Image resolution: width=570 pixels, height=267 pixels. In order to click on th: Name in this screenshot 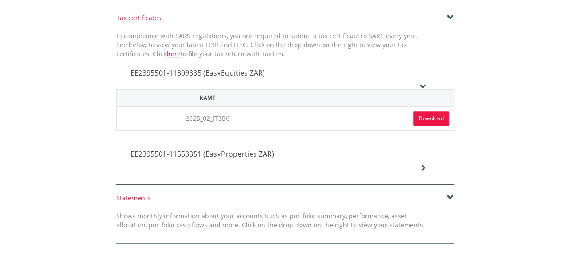, I will do `click(207, 98)`.